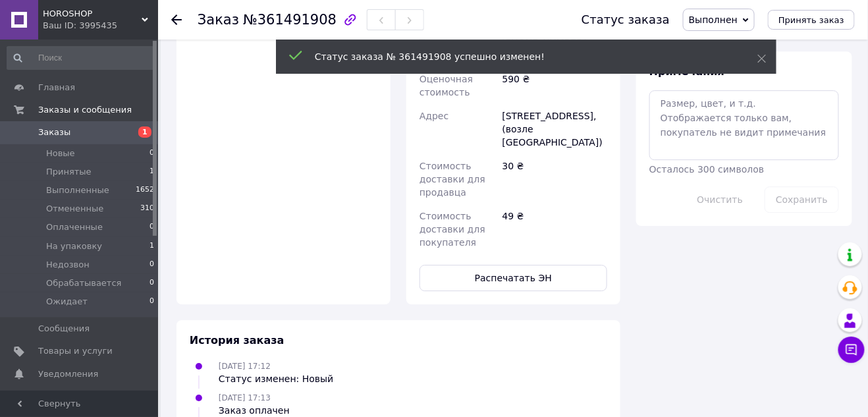 Image resolution: width=868 pixels, height=417 pixels. I want to click on span: Принятые, so click(68, 172).